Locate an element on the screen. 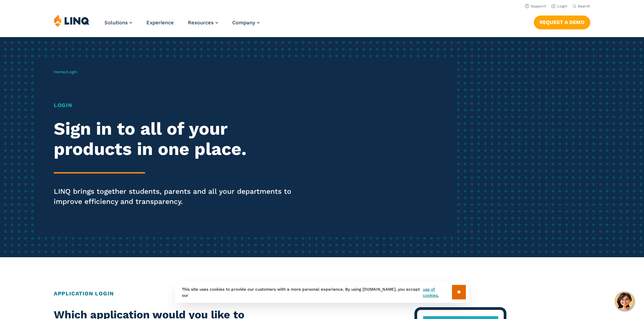  a: use of cookies. is located at coordinates (437, 293).